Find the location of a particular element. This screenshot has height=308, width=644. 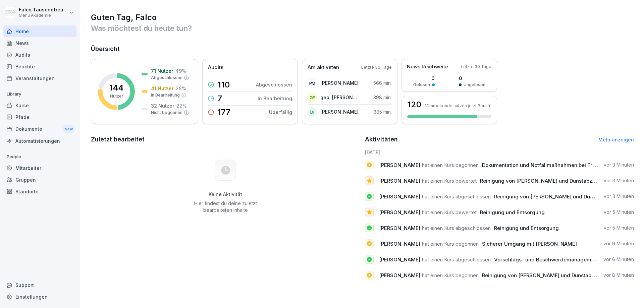

p: Gelesen is located at coordinates (421, 85).